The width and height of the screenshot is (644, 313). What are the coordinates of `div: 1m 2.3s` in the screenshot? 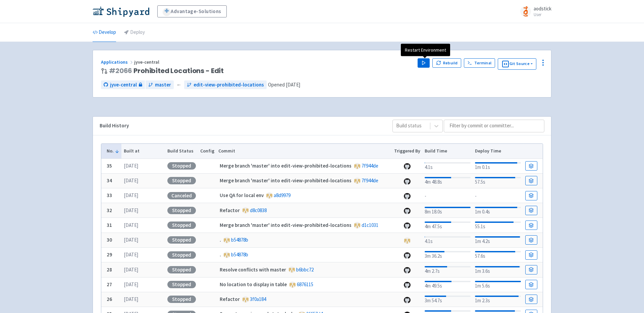 It's located at (498, 299).